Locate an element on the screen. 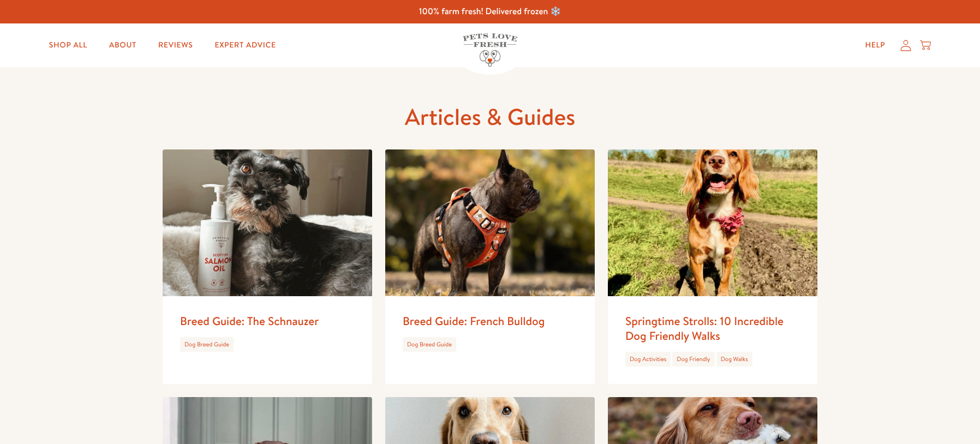 Image resolution: width=980 pixels, height=444 pixels. a: Expert Advice is located at coordinates (245, 45).